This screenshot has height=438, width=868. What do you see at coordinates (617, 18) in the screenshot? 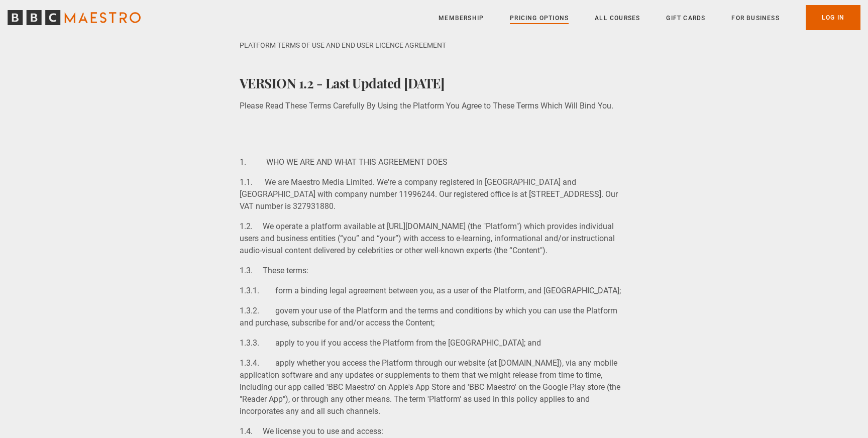
I see `a: All Courses` at bounding box center [617, 18].